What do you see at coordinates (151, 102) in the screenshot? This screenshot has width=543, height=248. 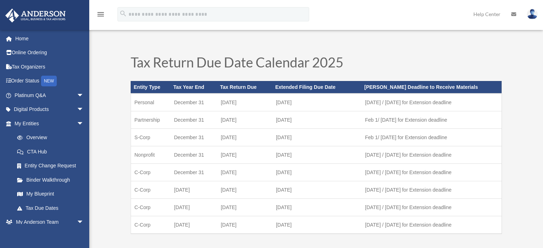 I see `td: Personal` at bounding box center [151, 102].